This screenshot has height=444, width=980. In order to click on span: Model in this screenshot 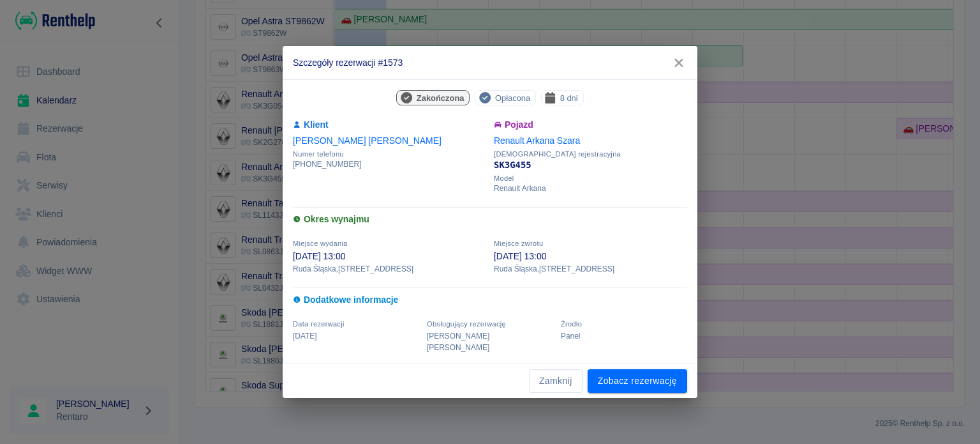, I will do `click(591, 178)`.